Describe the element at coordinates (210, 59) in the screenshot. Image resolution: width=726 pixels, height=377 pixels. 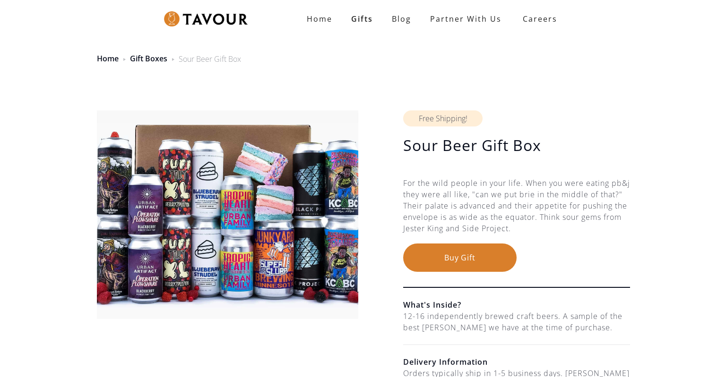
I see `div: Sour Beer Gift Box` at that location.